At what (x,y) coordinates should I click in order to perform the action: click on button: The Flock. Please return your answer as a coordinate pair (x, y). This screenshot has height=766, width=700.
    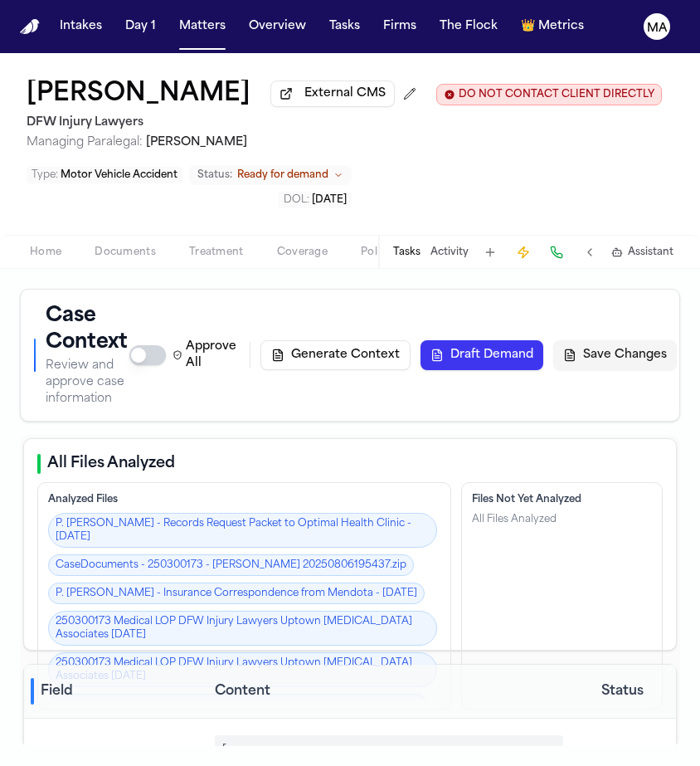
    Looking at the image, I should click on (469, 26).